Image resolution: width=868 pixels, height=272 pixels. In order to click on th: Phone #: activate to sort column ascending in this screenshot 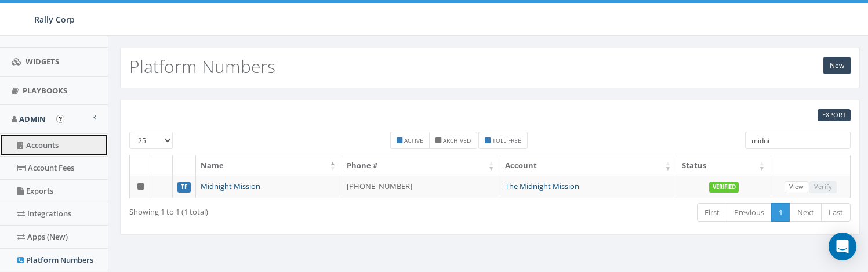, I will do `click(421, 166)`.